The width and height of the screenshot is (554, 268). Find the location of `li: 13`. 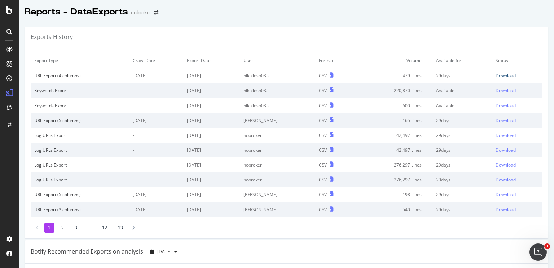

li: 13 is located at coordinates (120, 227).